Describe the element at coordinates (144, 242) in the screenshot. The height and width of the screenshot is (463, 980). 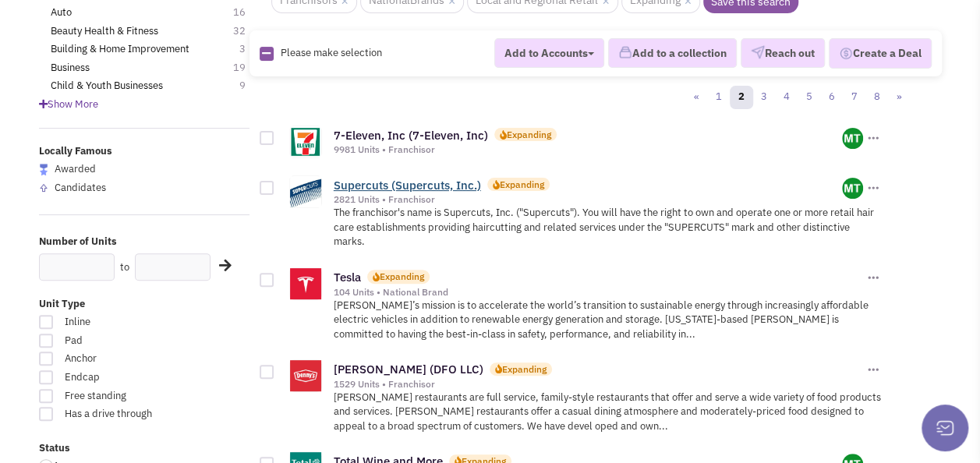
I see `label: Number of Units` at that location.